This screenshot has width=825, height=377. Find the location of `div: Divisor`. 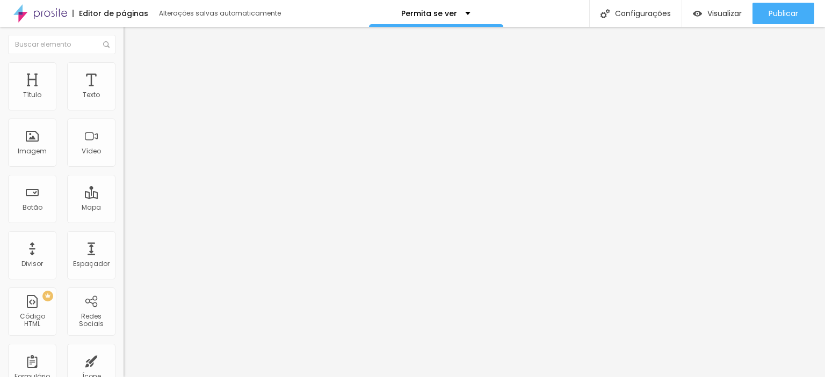

div: Divisor is located at coordinates (32, 264).